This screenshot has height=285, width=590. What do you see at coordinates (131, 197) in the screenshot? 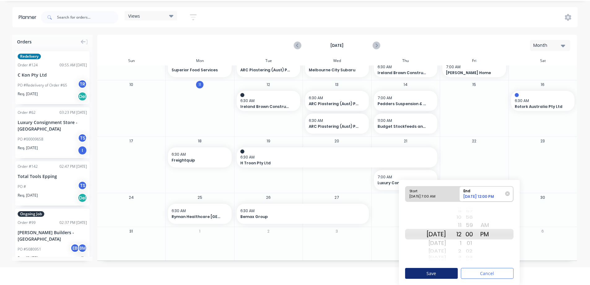
I see `button: 24` at bounding box center [131, 197].